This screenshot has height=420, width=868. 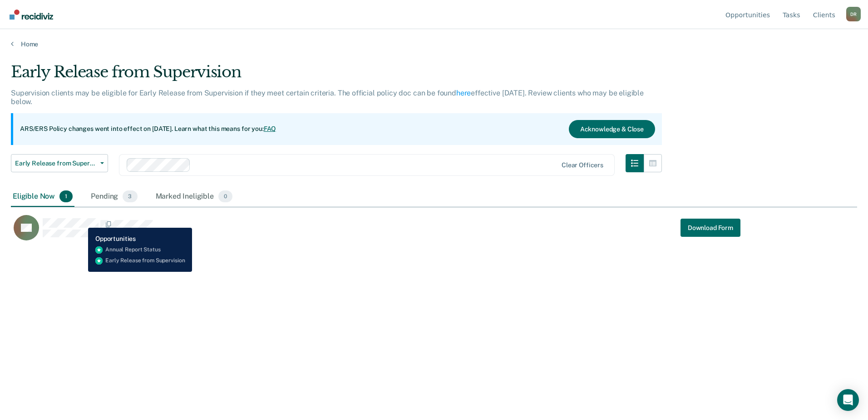 I want to click on span: 0, so click(x=225, y=196).